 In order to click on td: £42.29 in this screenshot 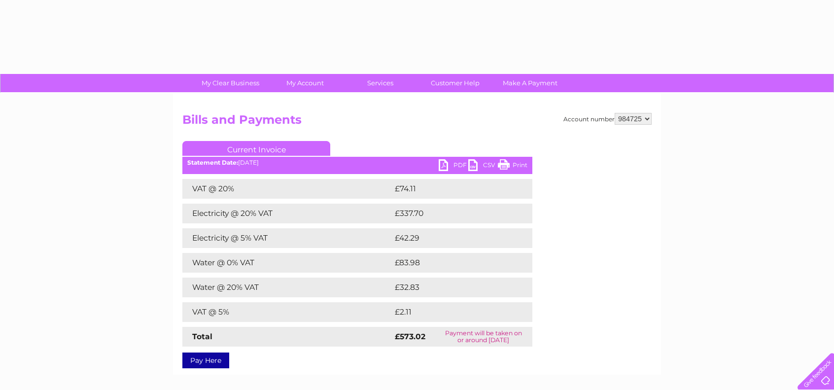, I will do `click(452, 238)`.